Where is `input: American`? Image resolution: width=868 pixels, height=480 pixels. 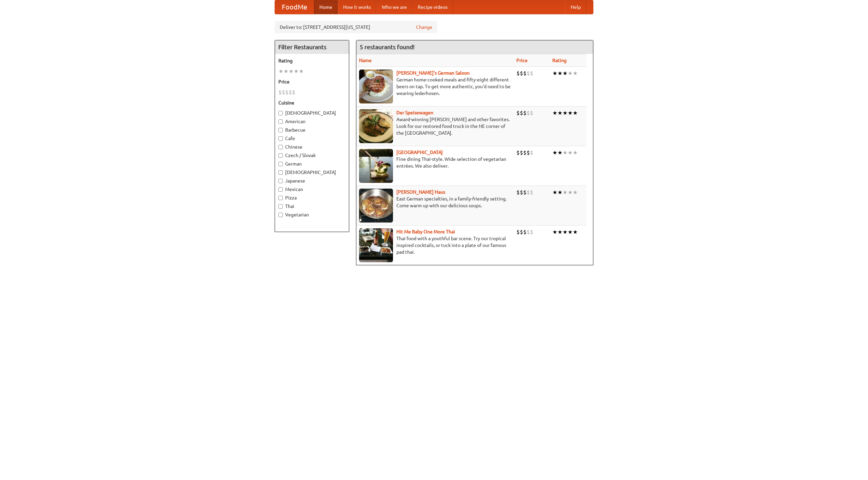
input: American is located at coordinates (281, 122).